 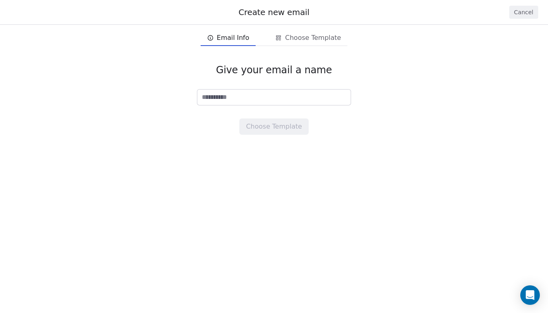 What do you see at coordinates (530, 295) in the screenshot?
I see `div: Open Intercom Messenger` at bounding box center [530, 295].